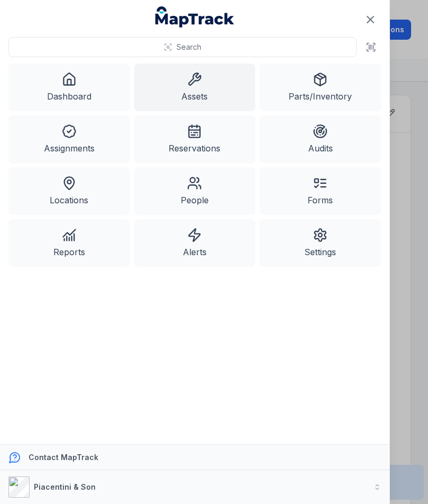 This screenshot has height=504, width=428. What do you see at coordinates (69, 88) in the screenshot?
I see `a: Dashboard` at bounding box center [69, 88].